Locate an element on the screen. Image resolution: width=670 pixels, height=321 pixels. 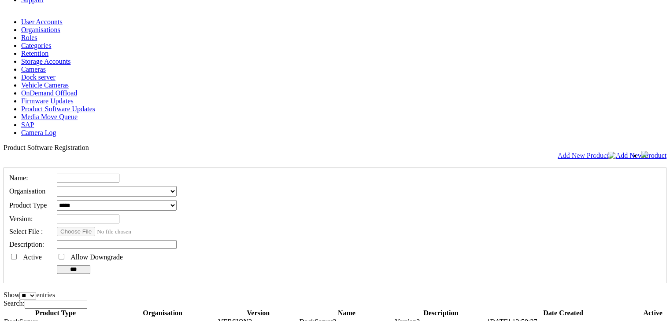
a: Categories is located at coordinates (36, 45).